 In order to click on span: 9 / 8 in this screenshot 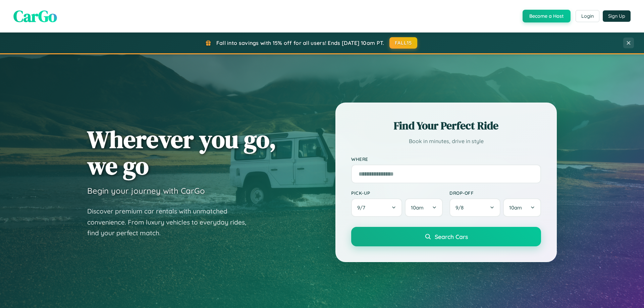, I will do `click(461, 207)`.